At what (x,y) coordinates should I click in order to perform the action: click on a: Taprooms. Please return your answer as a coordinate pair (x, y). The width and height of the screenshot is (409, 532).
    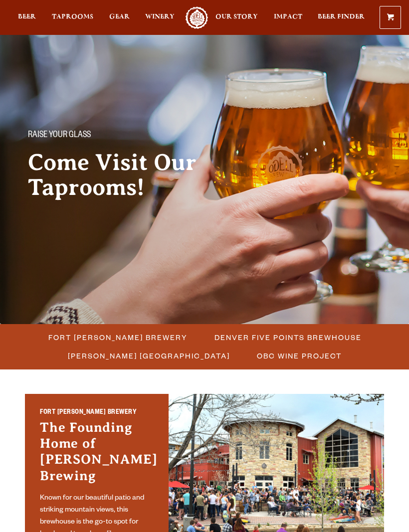
    Looking at the image, I should click on (72, 17).